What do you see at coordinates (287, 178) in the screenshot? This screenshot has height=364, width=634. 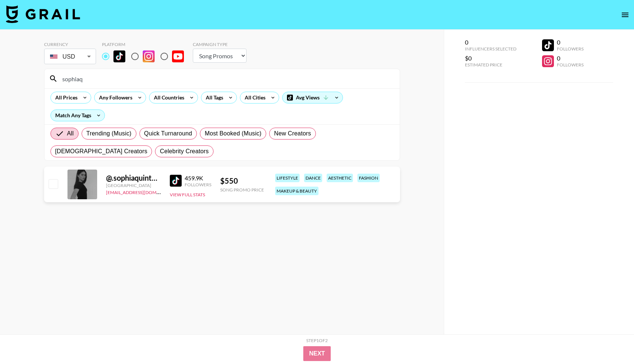 I see `div: lifestyle` at bounding box center [287, 178].